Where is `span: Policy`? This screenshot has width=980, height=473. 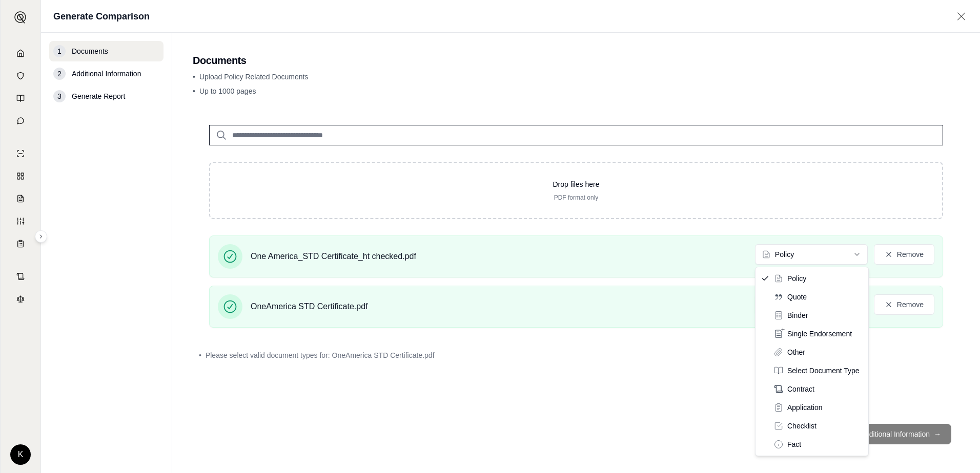 span: Policy is located at coordinates (796, 279).